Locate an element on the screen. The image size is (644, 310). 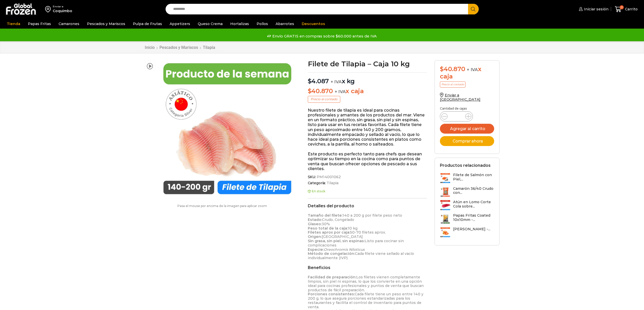
img: pdls tilapila is located at coordinates (227, 129).